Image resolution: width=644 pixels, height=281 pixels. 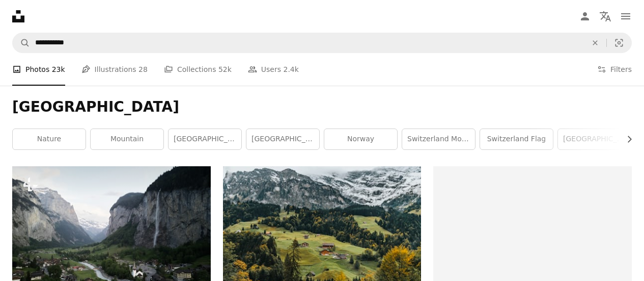 I want to click on button: Clear, so click(x=595, y=43).